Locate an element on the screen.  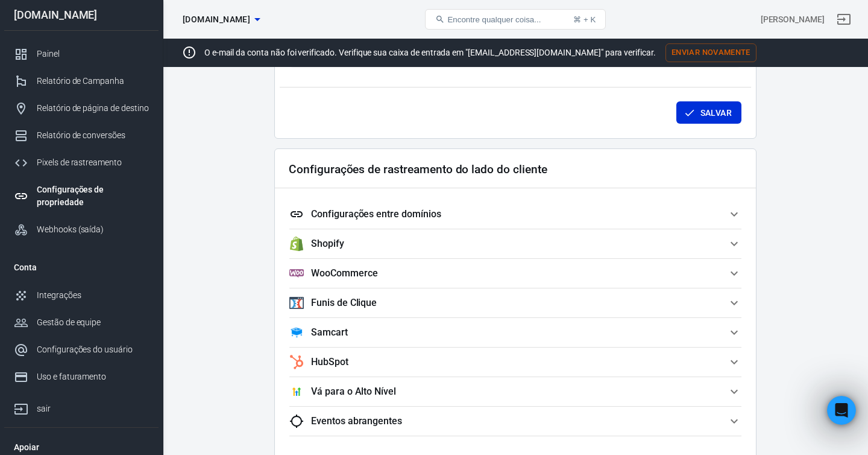
button: Vá para o Alto NívelVá para o Alto Nível is located at coordinates (516, 391).